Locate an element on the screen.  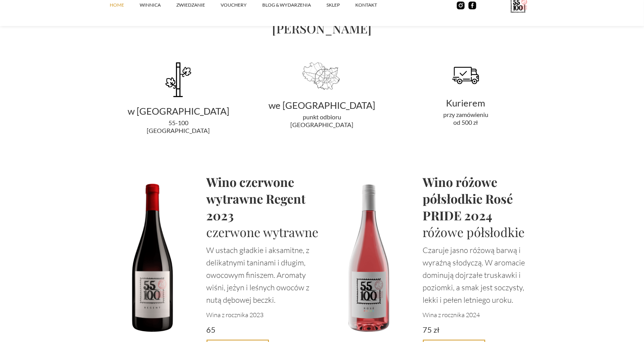
p: Wina z rocznika 2024 is located at coordinates (481, 315).